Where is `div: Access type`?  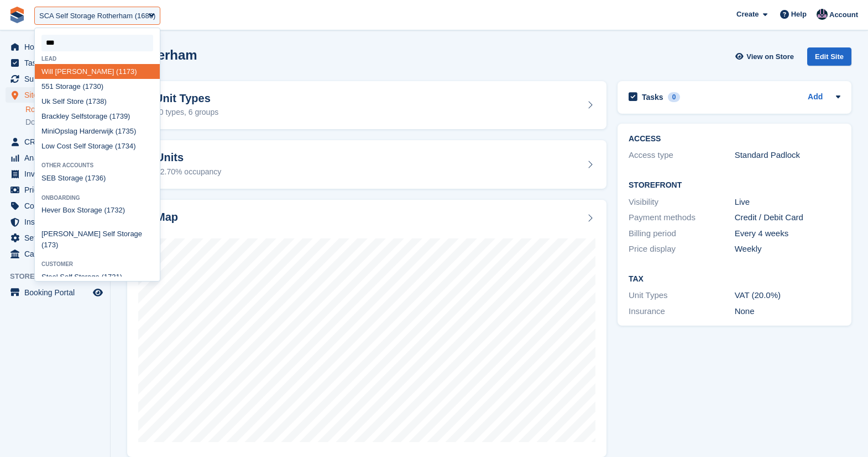
div: Access type is located at coordinates (682, 155).